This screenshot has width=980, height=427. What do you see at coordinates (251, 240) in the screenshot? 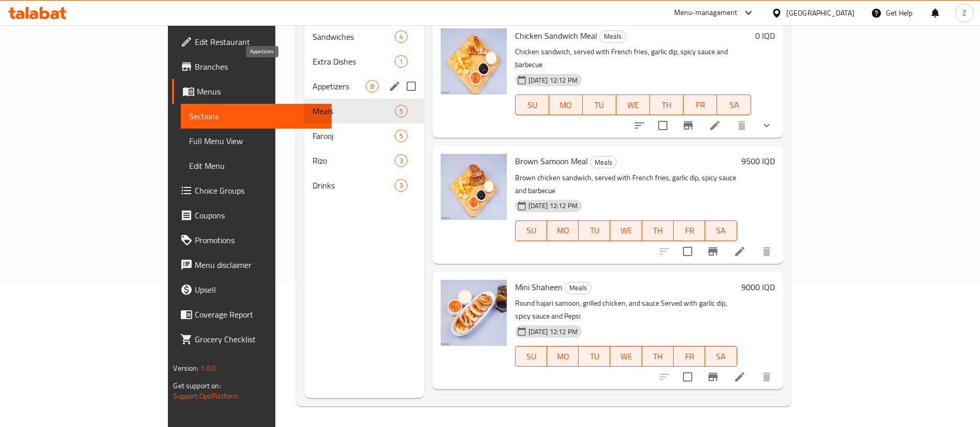
I see `a: Promotions` at bounding box center [251, 240].